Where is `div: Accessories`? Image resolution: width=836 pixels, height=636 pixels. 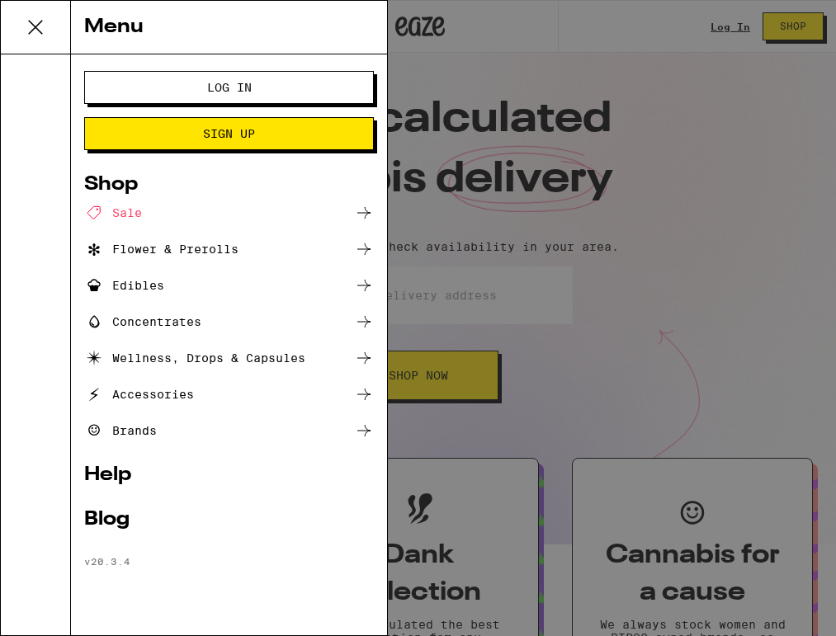
div: Accessories is located at coordinates (139, 395).